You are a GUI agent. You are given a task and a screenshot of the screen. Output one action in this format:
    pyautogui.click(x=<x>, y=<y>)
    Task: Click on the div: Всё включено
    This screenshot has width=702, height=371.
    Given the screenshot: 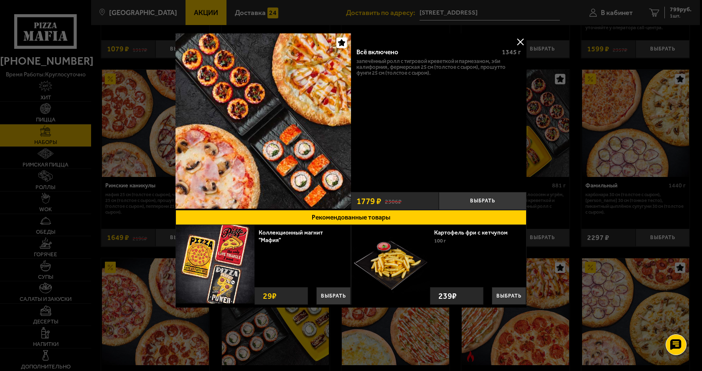 What is the action you would take?
    pyautogui.click(x=426, y=52)
    